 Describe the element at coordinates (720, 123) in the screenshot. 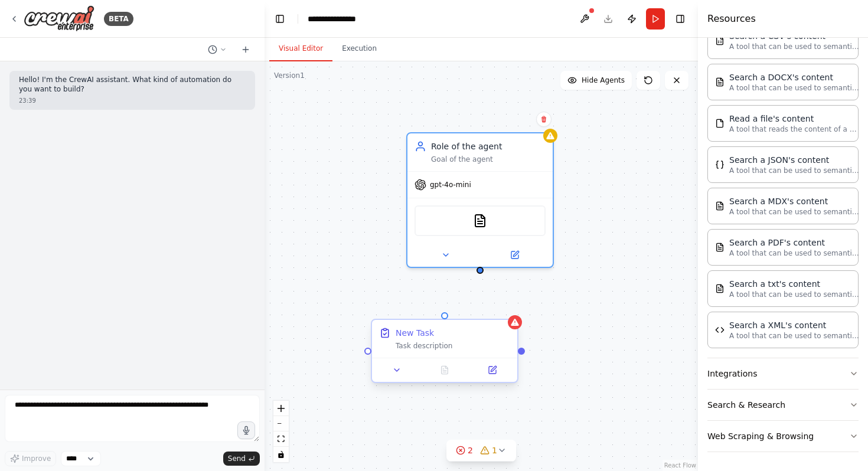

I see `img: FileReadTool` at that location.